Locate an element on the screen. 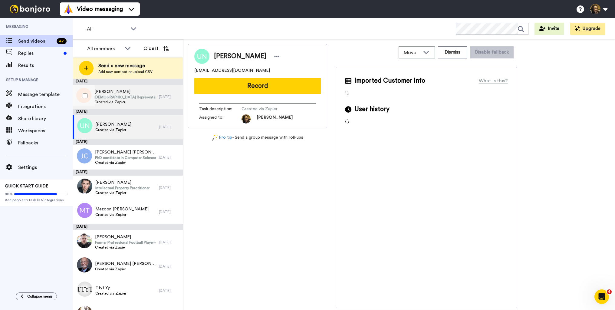 Image resolution: width=615 pixels, height=310 pixels. img: Image of Uche Nkechukwu is located at coordinates (202, 56).